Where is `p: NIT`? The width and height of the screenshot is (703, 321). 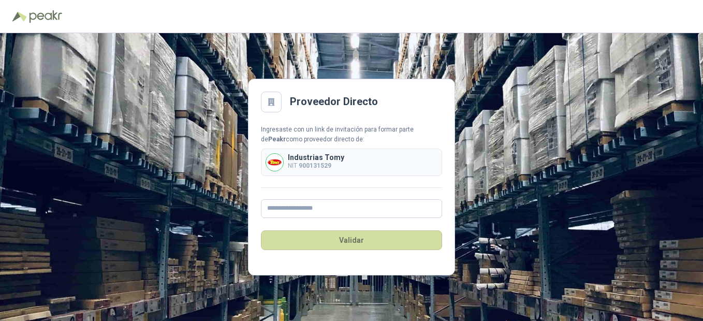 p: NIT is located at coordinates (316, 166).